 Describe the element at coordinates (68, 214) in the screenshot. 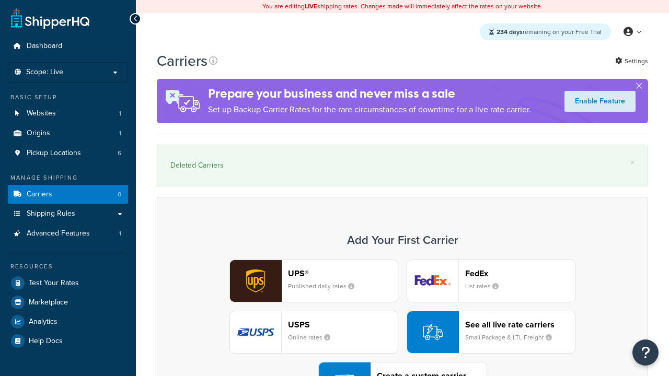

I see `li: Shipping Rules` at that location.